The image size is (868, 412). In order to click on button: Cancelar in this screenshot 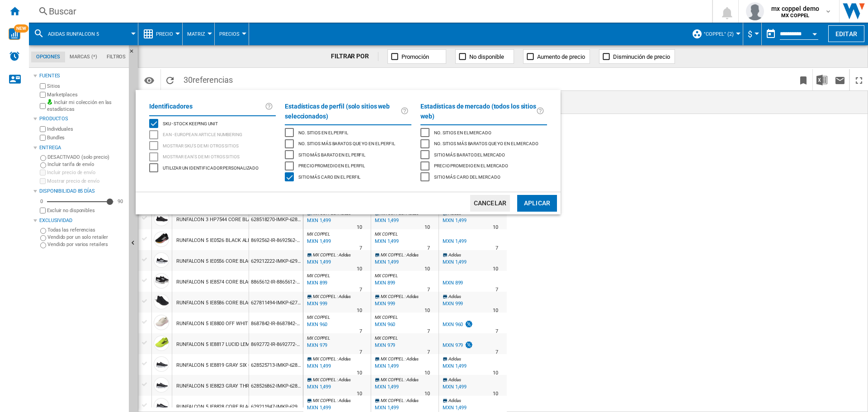, I will do `click(490, 203)`.